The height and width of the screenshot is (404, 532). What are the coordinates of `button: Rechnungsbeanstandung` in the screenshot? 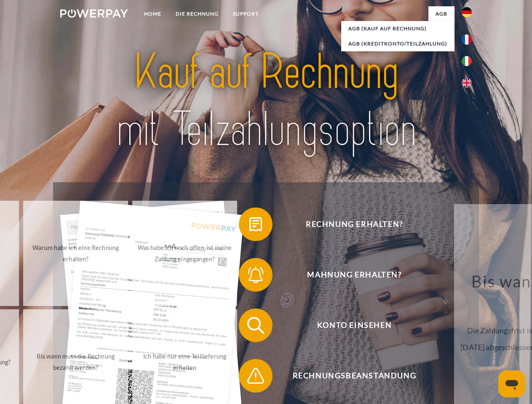 It's located at (349, 376).